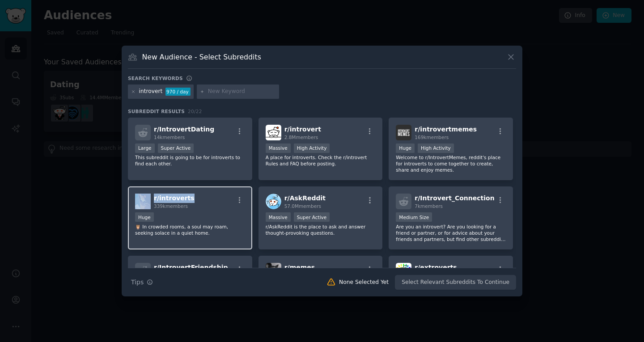 Image resolution: width=644 pixels, height=342 pixels. Describe the element at coordinates (321, 230) in the screenshot. I see `p: r/AskReddit is the place to ask and answer thought-provoking questions.` at that location.